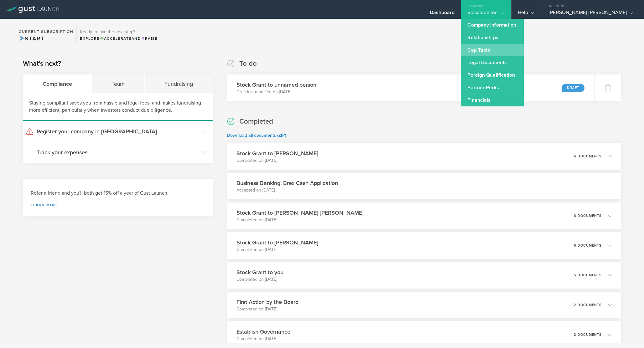  Describe the element at coordinates (116, 39) in the screenshot. I see `span: Accelerate` at that location.